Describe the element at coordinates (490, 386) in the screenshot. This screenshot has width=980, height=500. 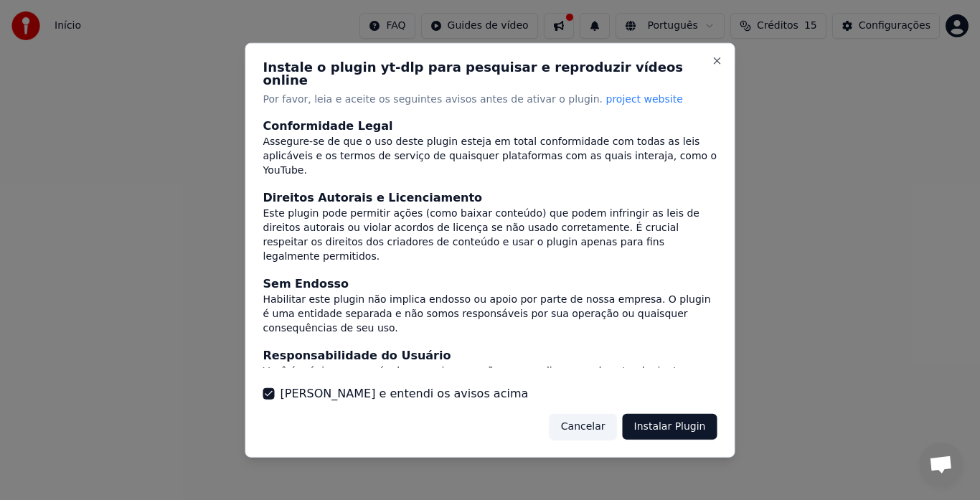
I see `div: Você é o único responsável por quaisquer ações que realizar usando este plugin. Isso inclui quais...` at that location.